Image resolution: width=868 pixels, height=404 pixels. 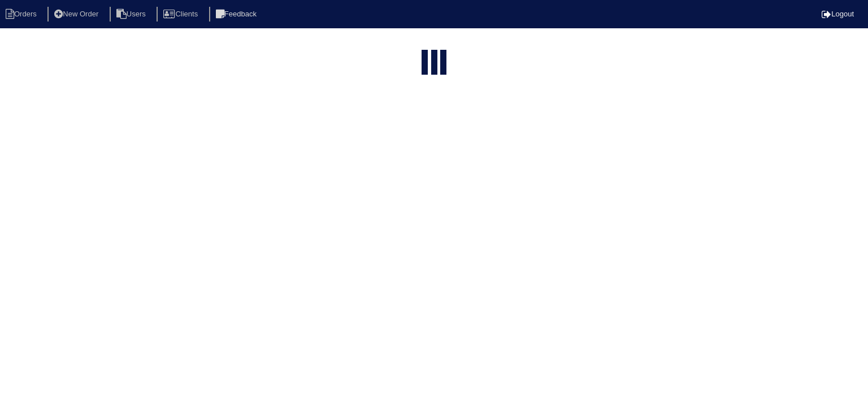 I want to click on li: Feedback, so click(x=237, y=14).